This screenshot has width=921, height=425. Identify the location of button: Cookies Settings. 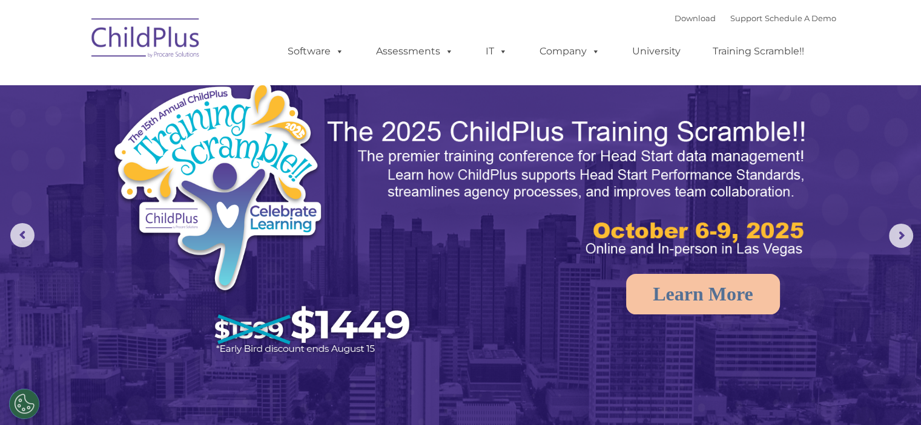
(24, 404).